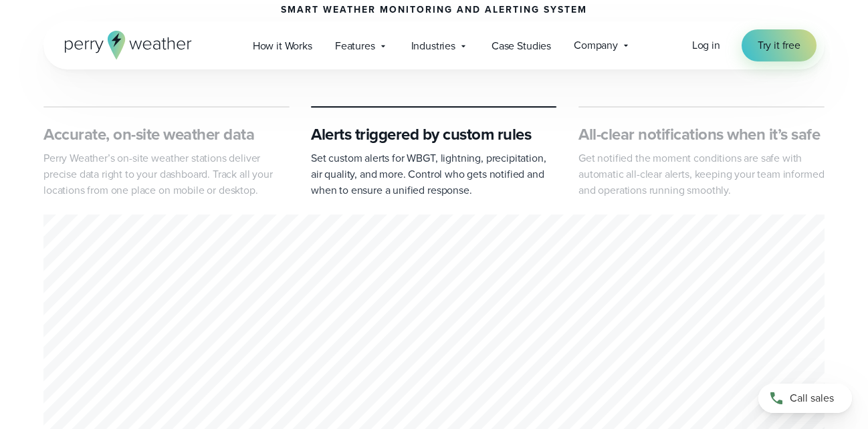 The image size is (868, 429). I want to click on span: Case Studies, so click(521, 46).